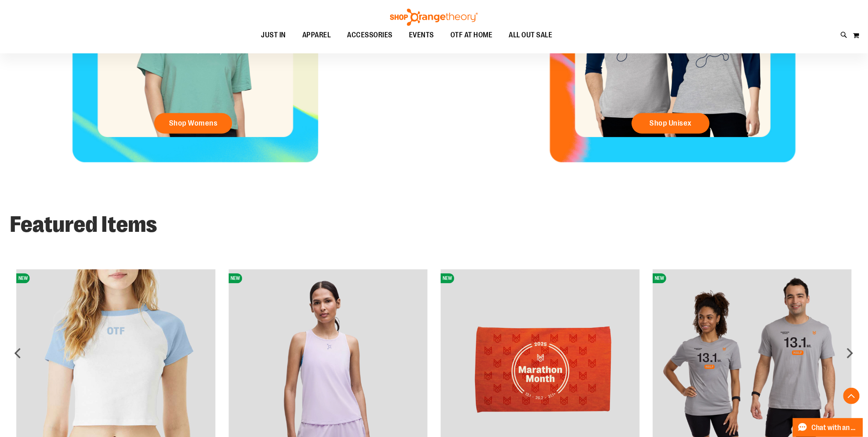  What do you see at coordinates (531, 35) in the screenshot?
I see `span: ALL OUT SALE` at bounding box center [531, 35].